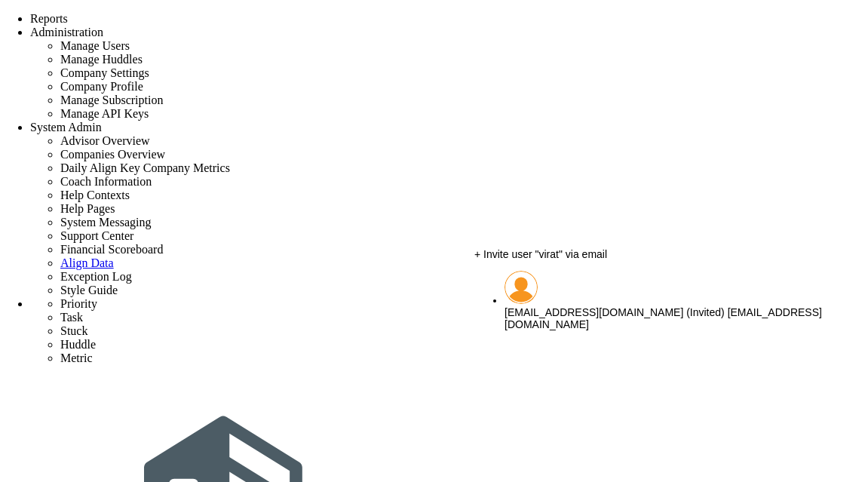  What do you see at coordinates (95, 46) in the screenshot?
I see `span: Manage Users` at bounding box center [95, 46].